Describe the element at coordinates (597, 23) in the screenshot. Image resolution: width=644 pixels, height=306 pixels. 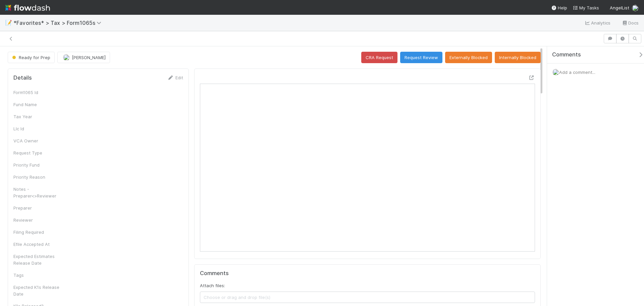
I see `a: Analytics` at that location.